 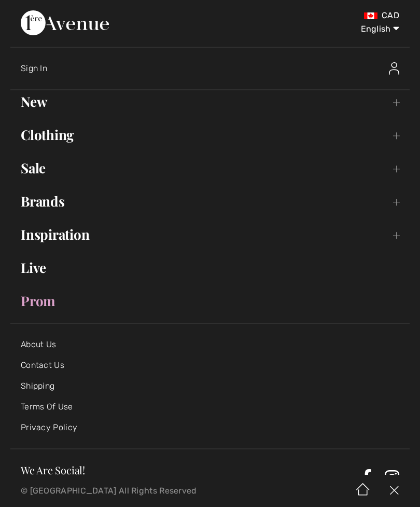 What do you see at coordinates (363, 491) in the screenshot?
I see `img: Home` at bounding box center [363, 491].